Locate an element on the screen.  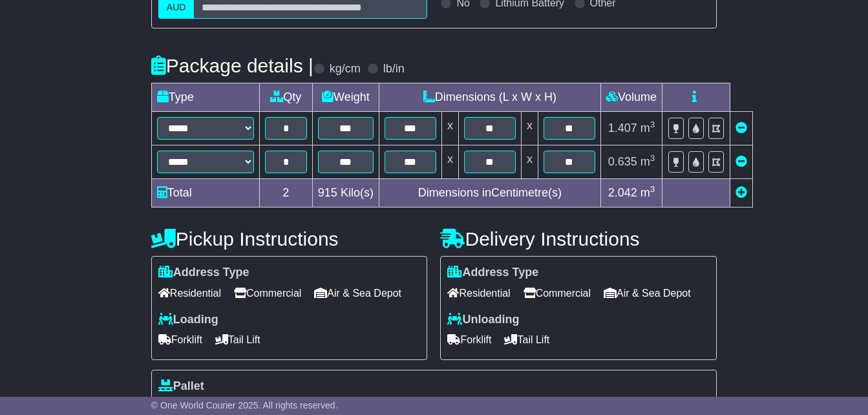
td: Volume is located at coordinates (631, 98).